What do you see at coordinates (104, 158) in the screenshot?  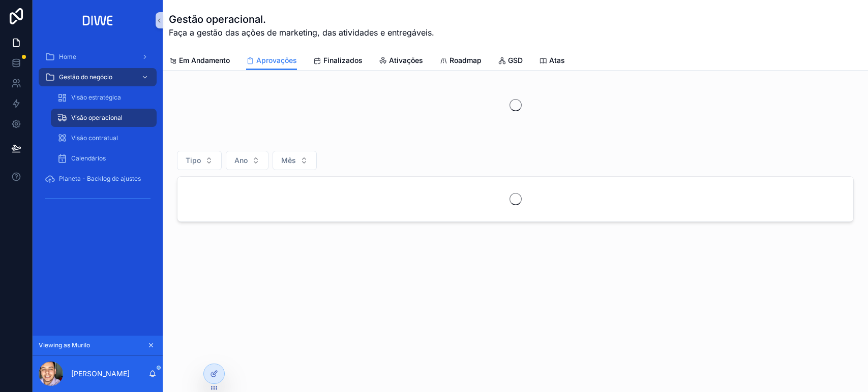 I see `a: Calendários` at bounding box center [104, 158].